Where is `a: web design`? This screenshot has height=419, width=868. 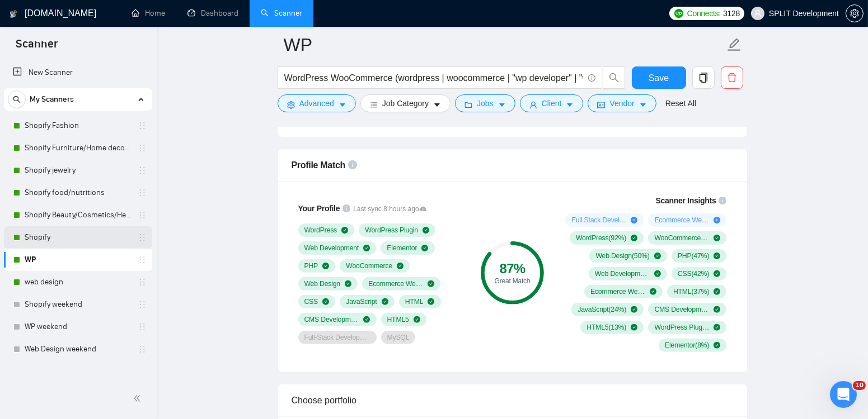 a: web design is located at coordinates (78, 282).